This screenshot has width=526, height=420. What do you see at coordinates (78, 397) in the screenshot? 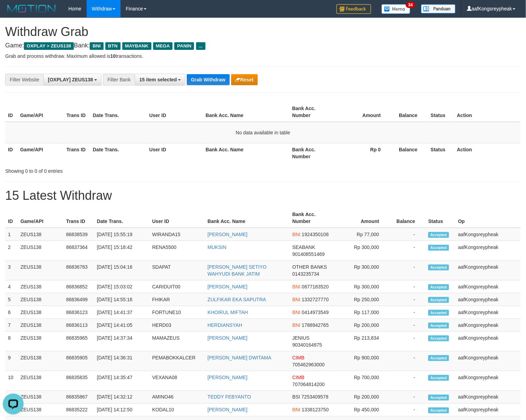
I see `td: 86835867` at bounding box center [78, 397].